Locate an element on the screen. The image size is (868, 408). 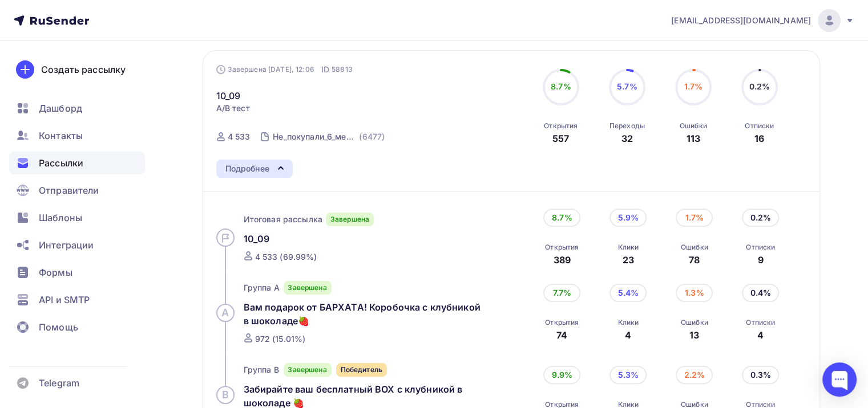
div: 78 is located at coordinates (695, 260).